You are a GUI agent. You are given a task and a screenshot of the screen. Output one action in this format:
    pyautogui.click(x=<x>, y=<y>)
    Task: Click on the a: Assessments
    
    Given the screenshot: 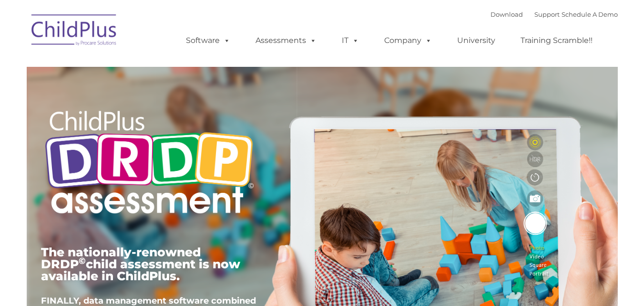 What is the action you would take?
    pyautogui.click(x=286, y=41)
    